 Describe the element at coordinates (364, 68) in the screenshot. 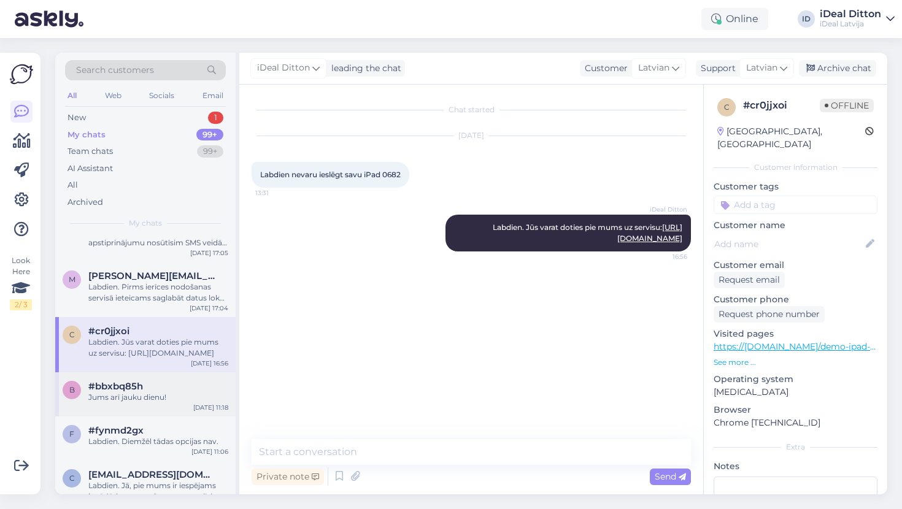

I see `div: leading the chat` at that location.